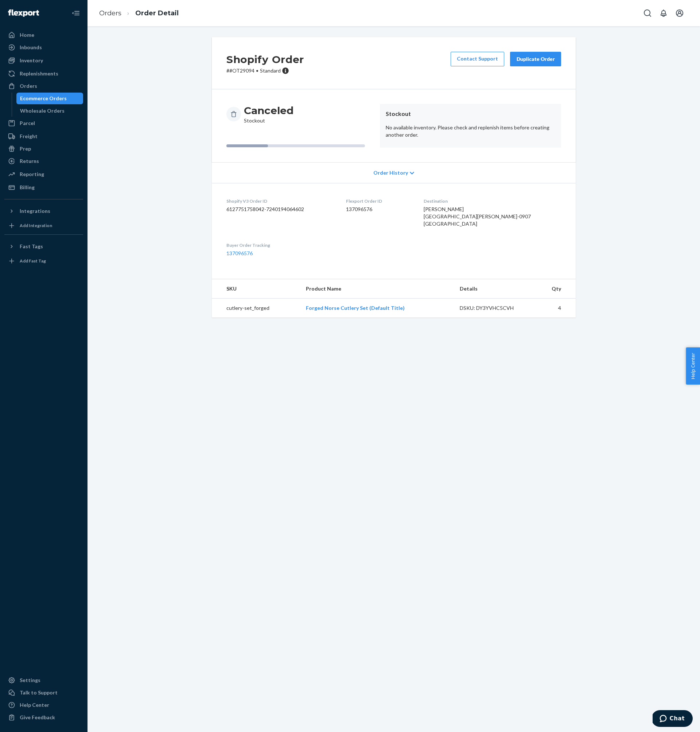 The width and height of the screenshot is (700, 732). What do you see at coordinates (43, 693) in the screenshot?
I see `button: Talk to Support` at bounding box center [43, 693].